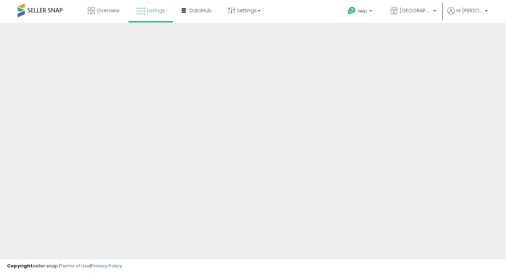 The width and height of the screenshot is (506, 273). I want to click on i: Get Help, so click(351, 11).